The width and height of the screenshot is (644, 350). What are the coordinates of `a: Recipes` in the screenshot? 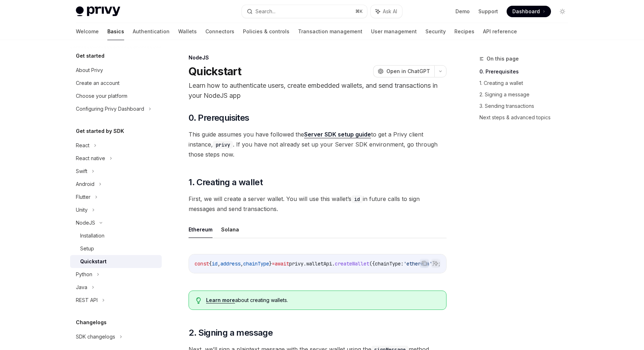 It's located at (464, 32).